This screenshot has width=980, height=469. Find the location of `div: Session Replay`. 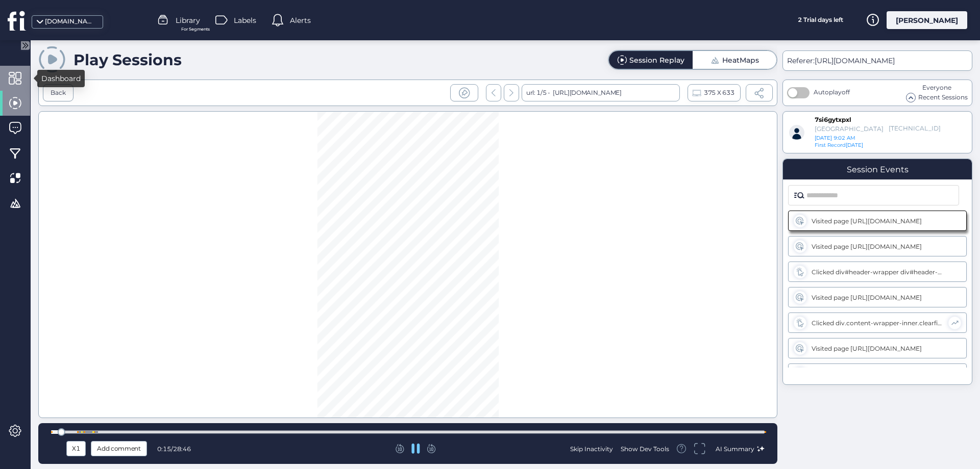

div: Session Replay is located at coordinates (657, 61).